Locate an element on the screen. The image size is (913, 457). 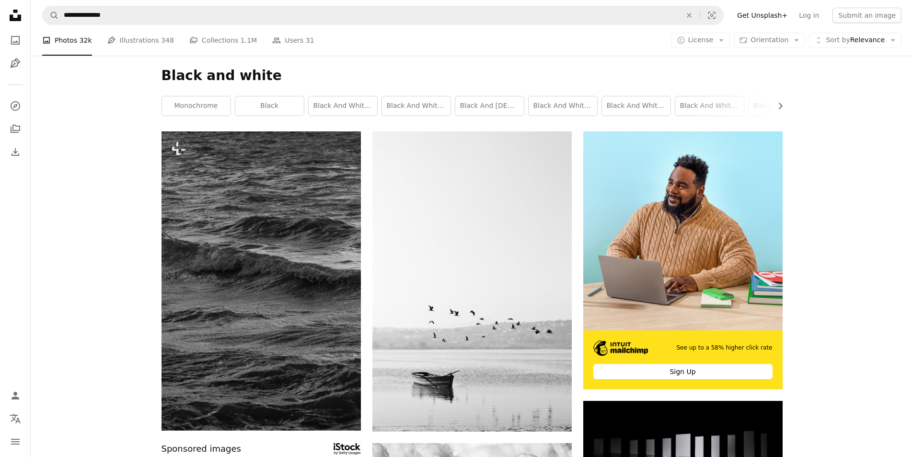
img: a man riding a wave on top of a surfboard is located at coordinates (261, 281).